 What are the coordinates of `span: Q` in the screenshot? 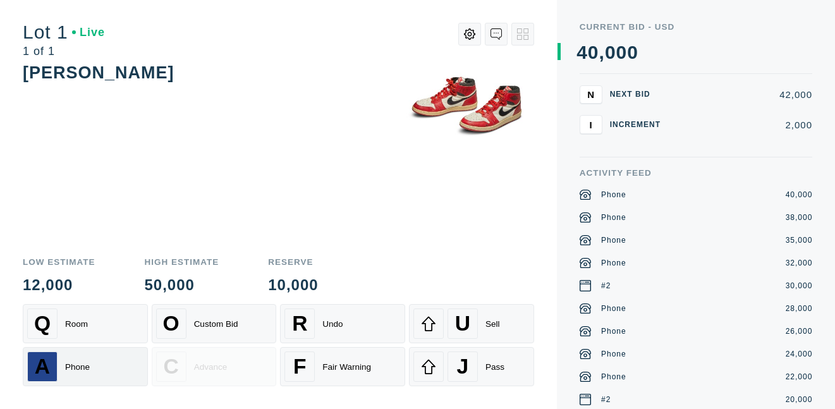 It's located at (42, 323).